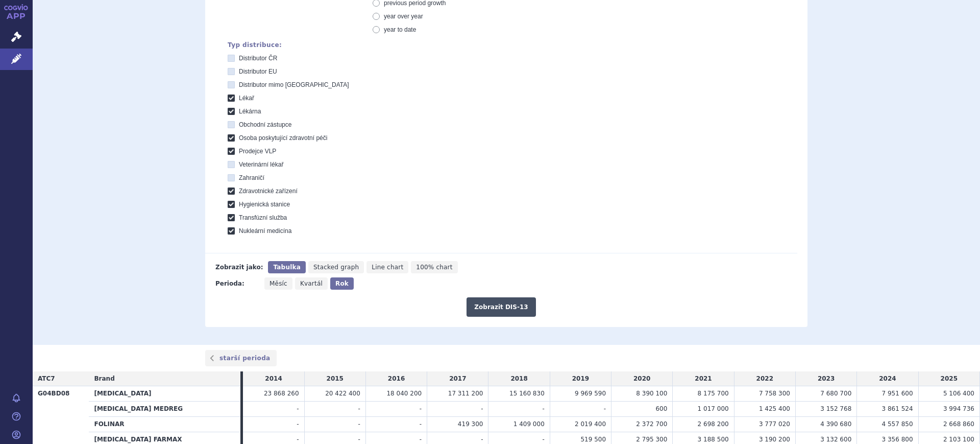  I want to click on span: 419 300, so click(470, 424).